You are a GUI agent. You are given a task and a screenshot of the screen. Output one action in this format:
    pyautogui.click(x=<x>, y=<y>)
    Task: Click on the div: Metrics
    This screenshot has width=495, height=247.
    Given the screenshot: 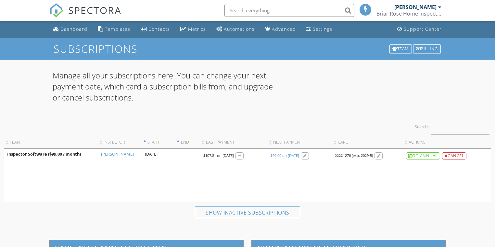 What is the action you would take?
    pyautogui.click(x=197, y=29)
    